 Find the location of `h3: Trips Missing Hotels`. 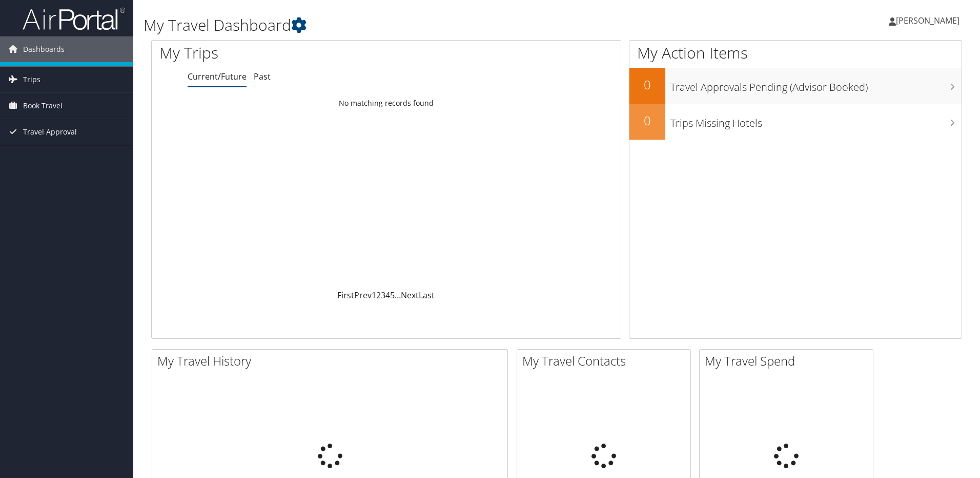

h3: Trips Missing Hotels is located at coordinates (816, 121).